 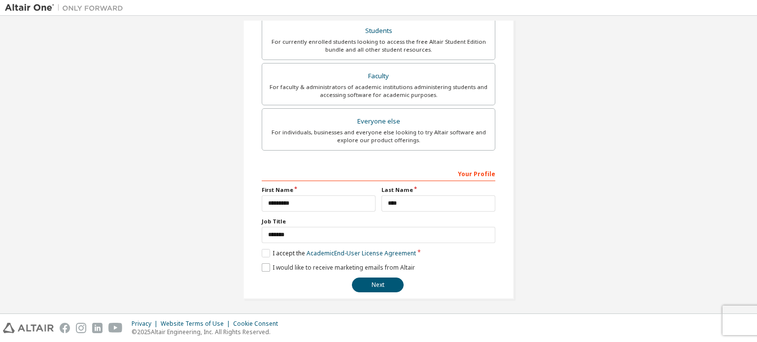 I want to click on label: I would like to receive marketing emails from Altair, so click(x=338, y=267).